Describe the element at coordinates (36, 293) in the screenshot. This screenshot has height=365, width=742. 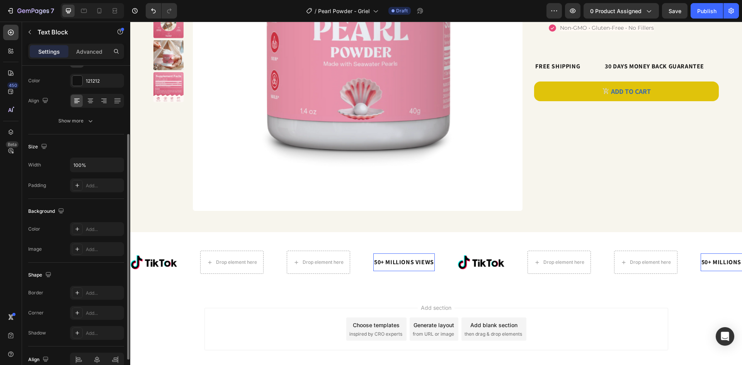
I see `div: Border` at that location.